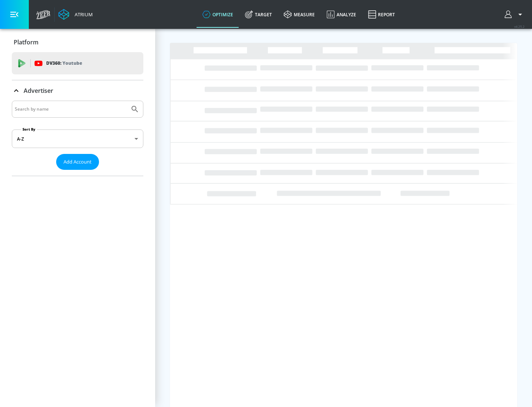 This screenshot has width=532, height=407. I want to click on span: v 4.25.2, so click(520, 26).